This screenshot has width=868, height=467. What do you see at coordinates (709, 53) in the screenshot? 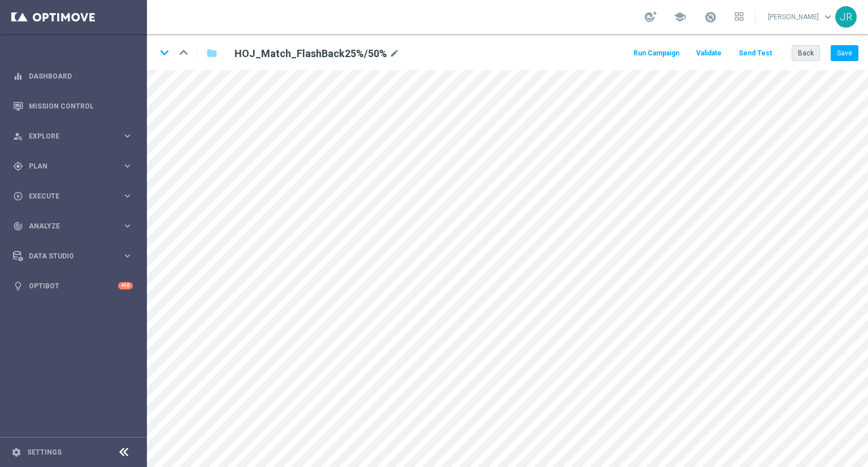
I see `button: Validate` at bounding box center [709, 53].